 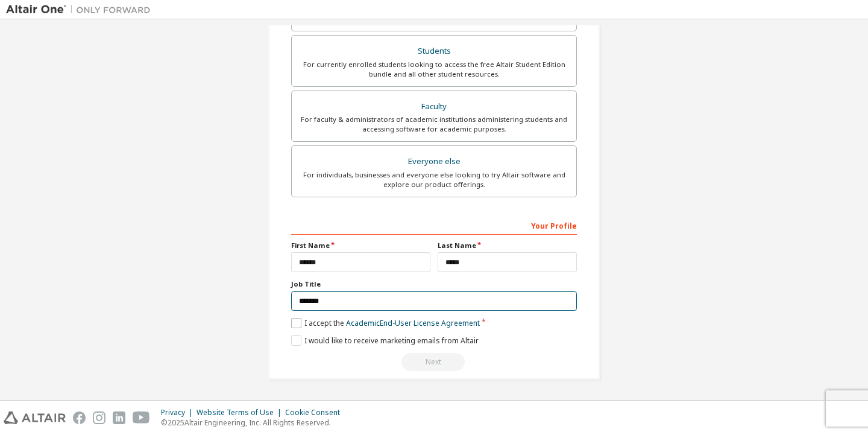 What do you see at coordinates (254, 422) in the screenshot?
I see `p: © 2025 Altair Engineering, Inc. All Rights Reserved.` at bounding box center [254, 422].